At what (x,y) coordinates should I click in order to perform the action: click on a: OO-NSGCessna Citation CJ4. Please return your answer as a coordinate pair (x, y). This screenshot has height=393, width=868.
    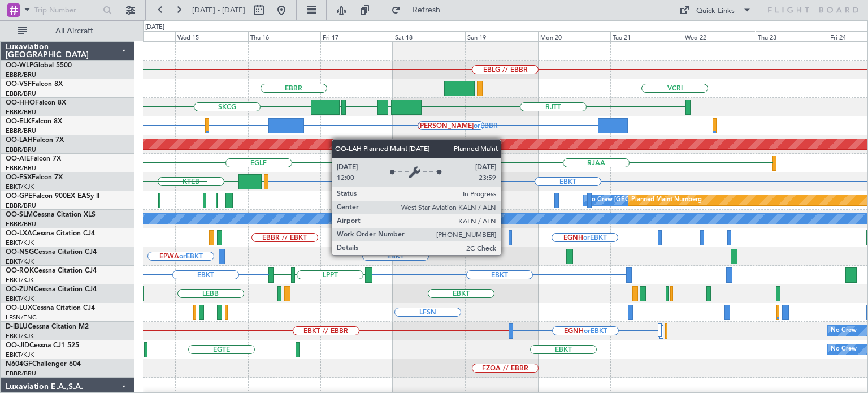
    Looking at the image, I should click on (51, 252).